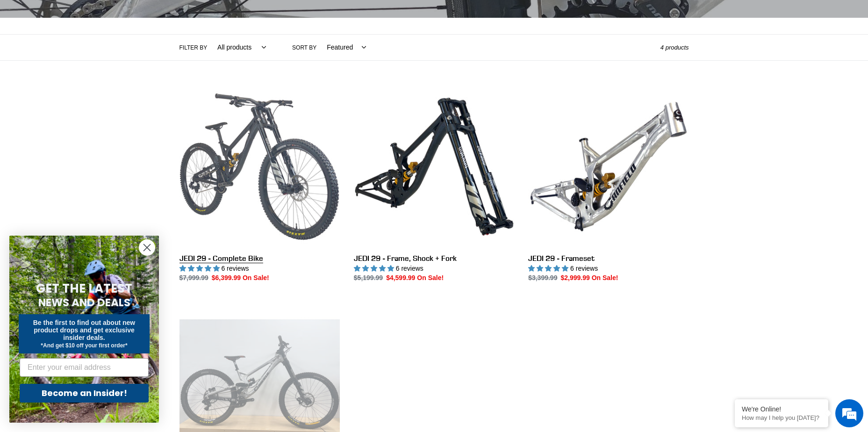 This screenshot has width=868, height=432. I want to click on button: Close dialog, so click(147, 248).